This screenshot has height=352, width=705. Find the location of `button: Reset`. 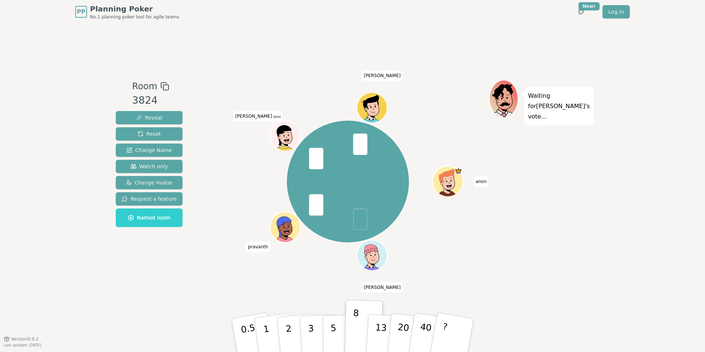

button: Reset is located at coordinates (149, 134).